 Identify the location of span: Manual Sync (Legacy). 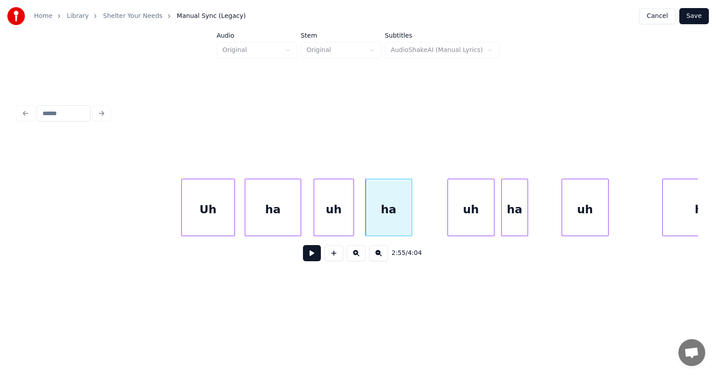
(211, 16).